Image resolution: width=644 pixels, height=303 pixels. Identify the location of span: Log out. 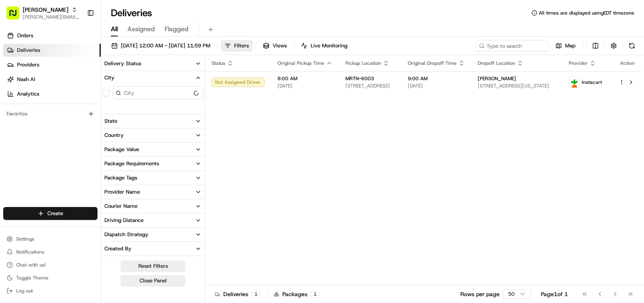
(24, 291).